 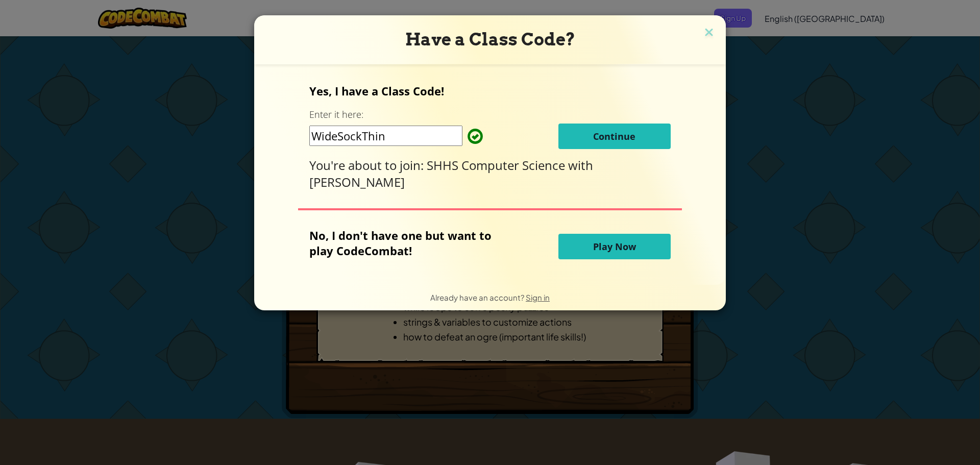 I want to click on span: Continue, so click(x=614, y=136).